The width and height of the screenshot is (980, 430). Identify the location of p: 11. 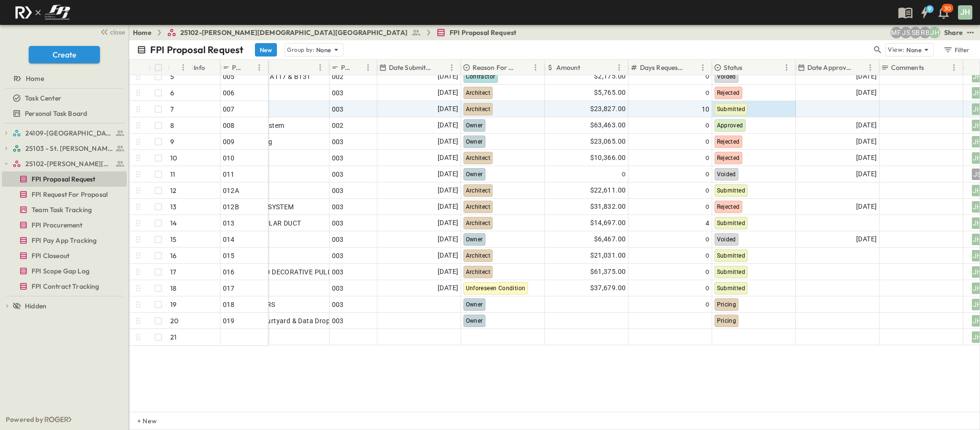
(172, 174).